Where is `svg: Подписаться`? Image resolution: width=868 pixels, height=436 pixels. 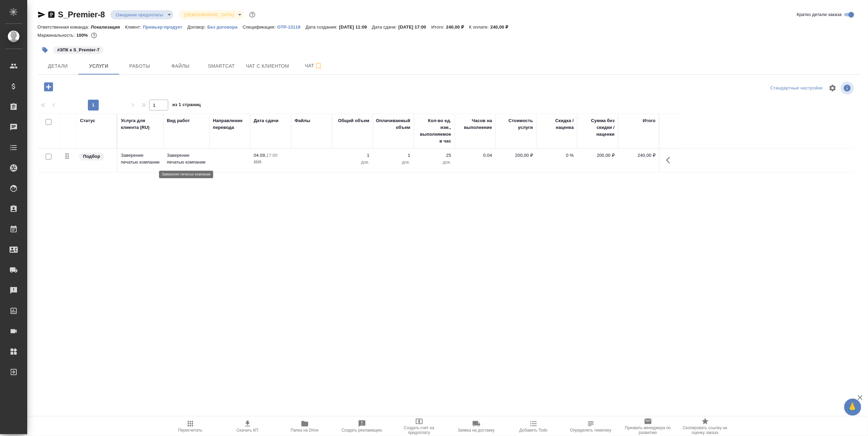 svg: Подписаться is located at coordinates (318, 66).